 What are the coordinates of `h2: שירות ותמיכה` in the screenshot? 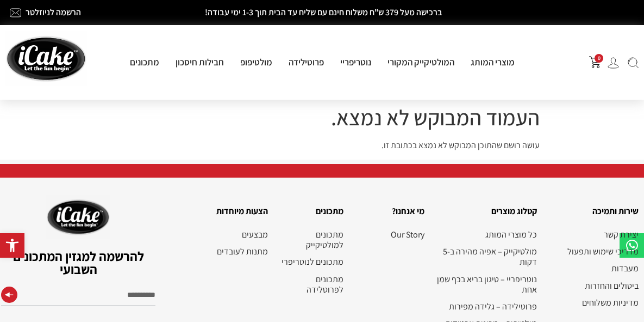 It's located at (593, 211).